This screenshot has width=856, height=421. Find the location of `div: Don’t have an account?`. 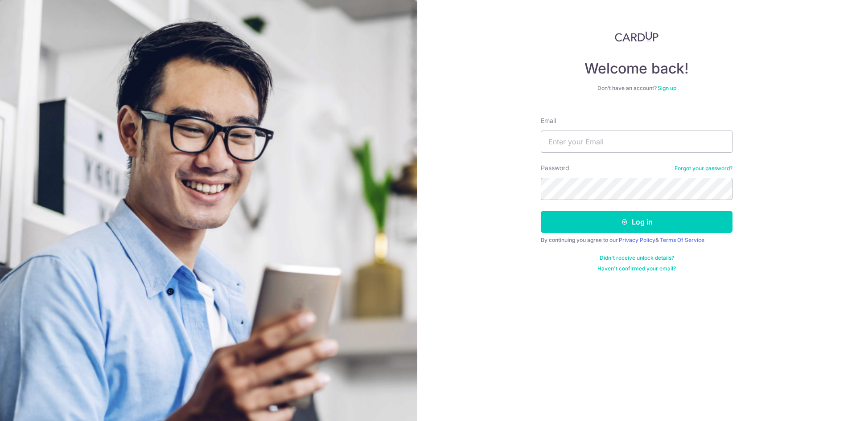

div: Don’t have an account? is located at coordinates (637, 88).